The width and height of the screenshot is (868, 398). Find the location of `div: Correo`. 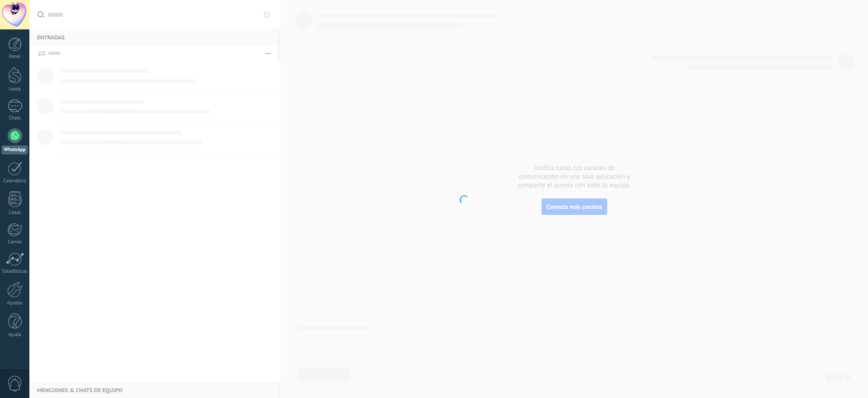

div: Correo is located at coordinates (15, 242).